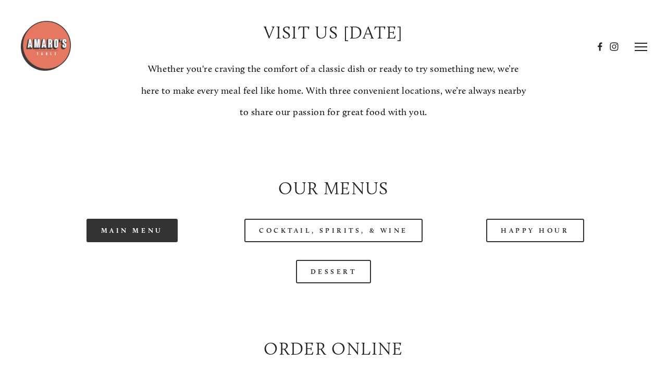 The height and width of the screenshot is (375, 667). What do you see at coordinates (333, 189) in the screenshot?
I see `h2: Our Menus` at bounding box center [333, 189].